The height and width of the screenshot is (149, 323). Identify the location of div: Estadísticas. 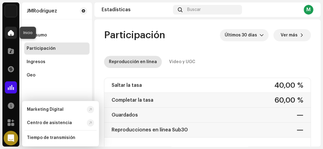
(136, 10).